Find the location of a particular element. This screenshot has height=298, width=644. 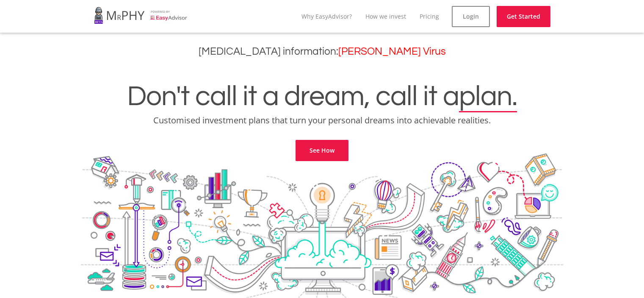

a: Why EasyAdvisor? is located at coordinates (326, 17).